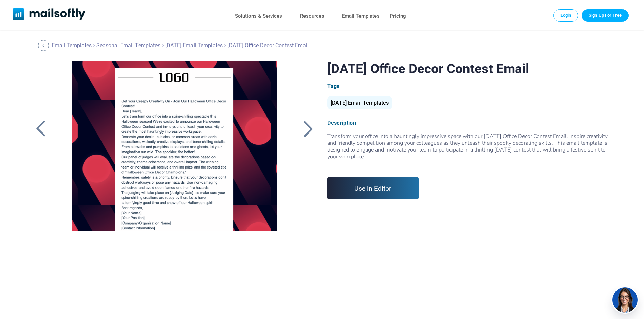 This screenshot has width=644, height=319. Describe the element at coordinates (469, 122) in the screenshot. I see `div: Description` at that location.